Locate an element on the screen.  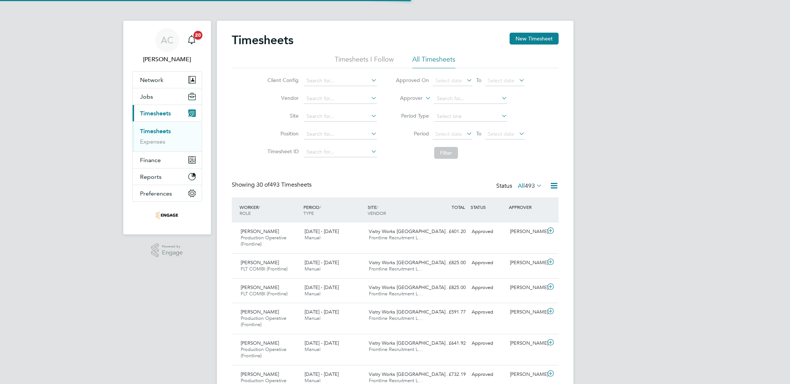
span: 30 of is located at coordinates (263, 185).